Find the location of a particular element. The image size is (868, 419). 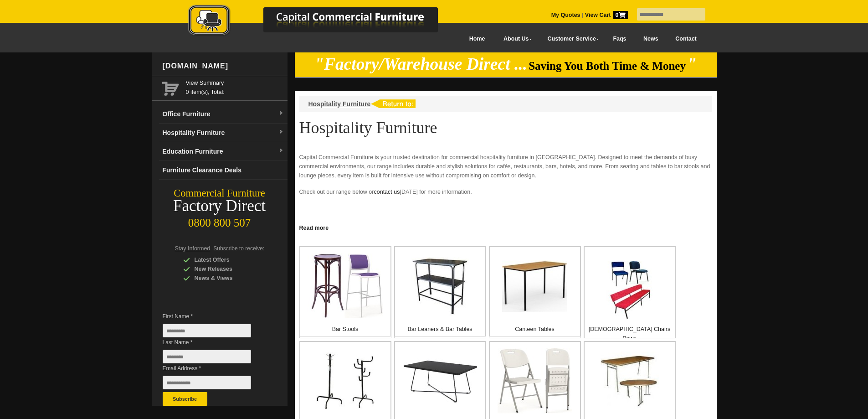

input: First Name * is located at coordinates (207, 330).